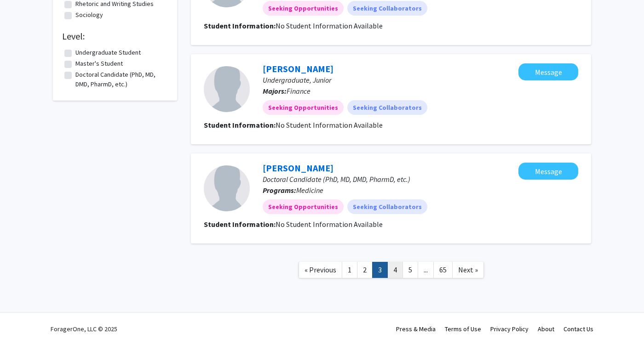 The image size is (644, 345). Describe the element at coordinates (108, 53) in the screenshot. I see `label: Undergraduate Student` at that location.